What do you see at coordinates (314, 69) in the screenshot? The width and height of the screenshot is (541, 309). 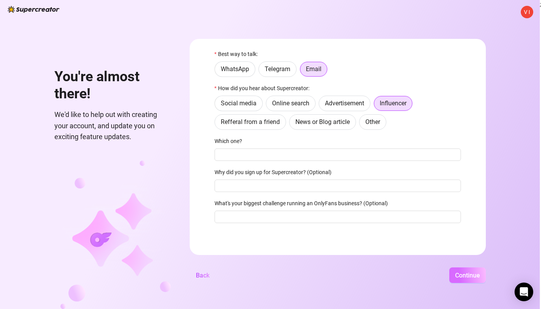 I see `span: Email` at bounding box center [314, 69].